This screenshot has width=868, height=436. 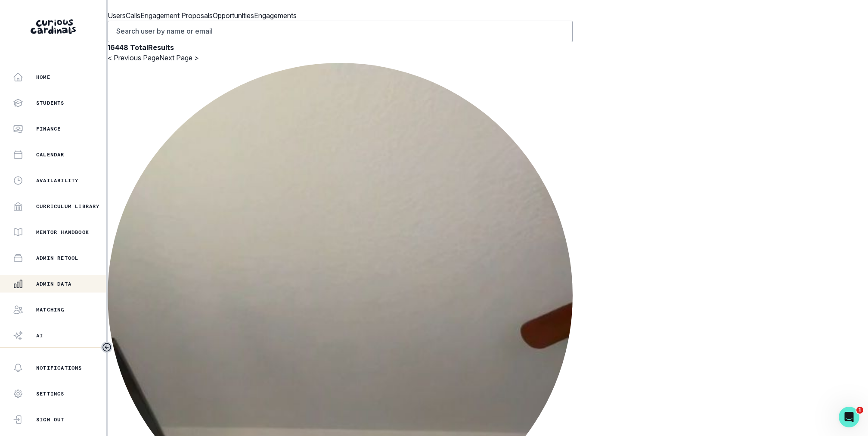 I want to click on p: Users, so click(x=117, y=16).